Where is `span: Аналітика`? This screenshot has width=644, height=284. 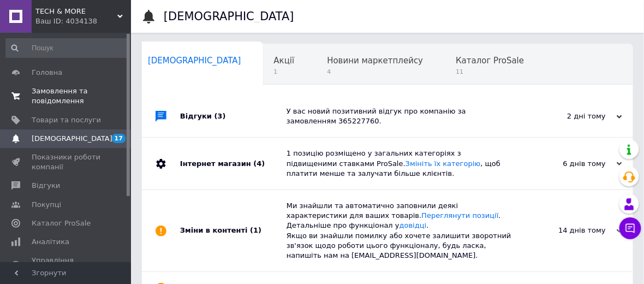
span: Аналітика is located at coordinates (50, 242).